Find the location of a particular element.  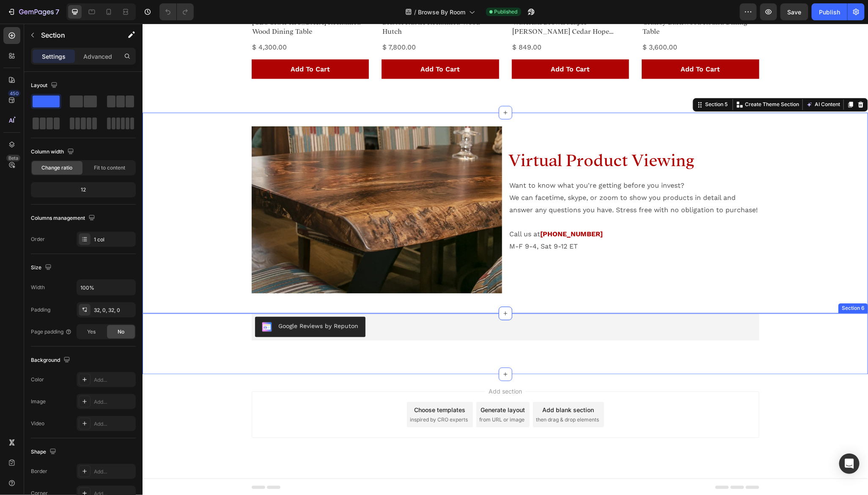

div: $ 7,800.00 is located at coordinates (256, 24).